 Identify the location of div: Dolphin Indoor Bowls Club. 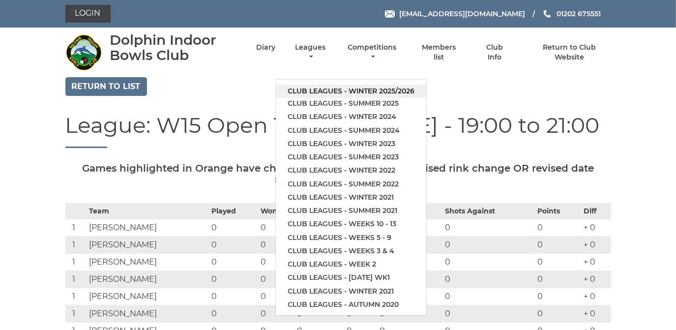
(174, 48).